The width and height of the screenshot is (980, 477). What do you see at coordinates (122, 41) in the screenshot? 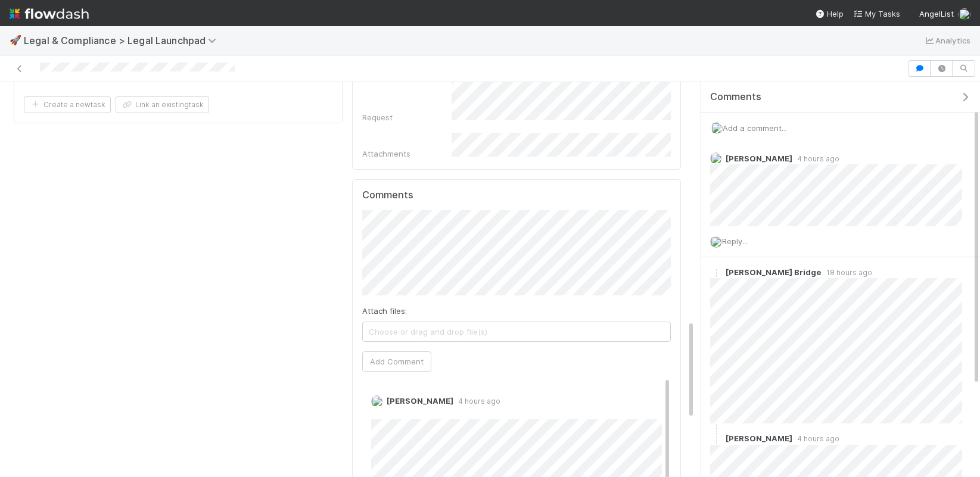
I see `span: Legal & Compliance > Legal Launchpad` at bounding box center [122, 41].